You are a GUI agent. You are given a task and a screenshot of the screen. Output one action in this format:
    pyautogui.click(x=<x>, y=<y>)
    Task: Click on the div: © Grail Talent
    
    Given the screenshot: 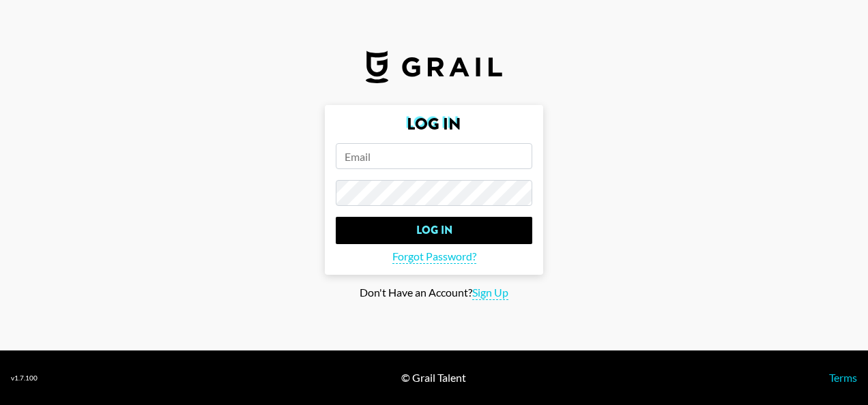 What is the action you would take?
    pyautogui.click(x=434, y=378)
    